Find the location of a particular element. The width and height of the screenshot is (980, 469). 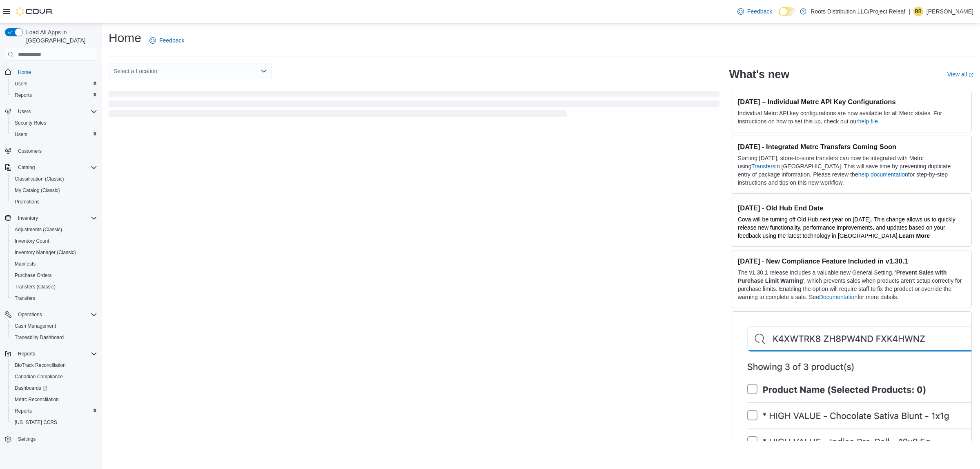

a: Adjustments (Classic) is located at coordinates (38, 230).